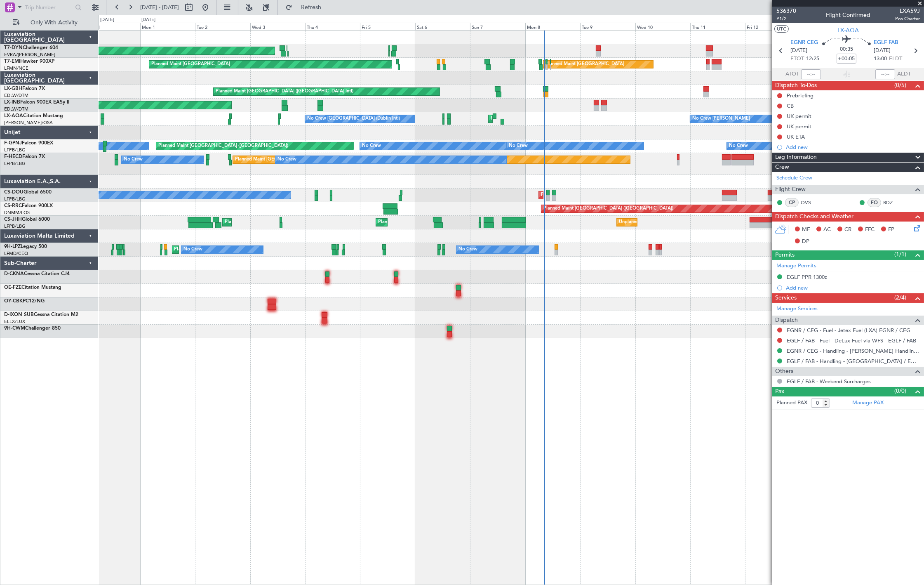 The image size is (924, 585). Describe the element at coordinates (785, 371) in the screenshot. I see `span: Others` at that location.